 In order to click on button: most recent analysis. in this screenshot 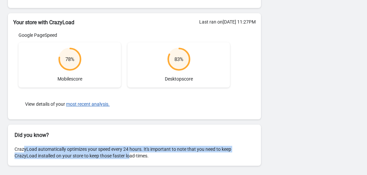, I will do `click(88, 104)`.